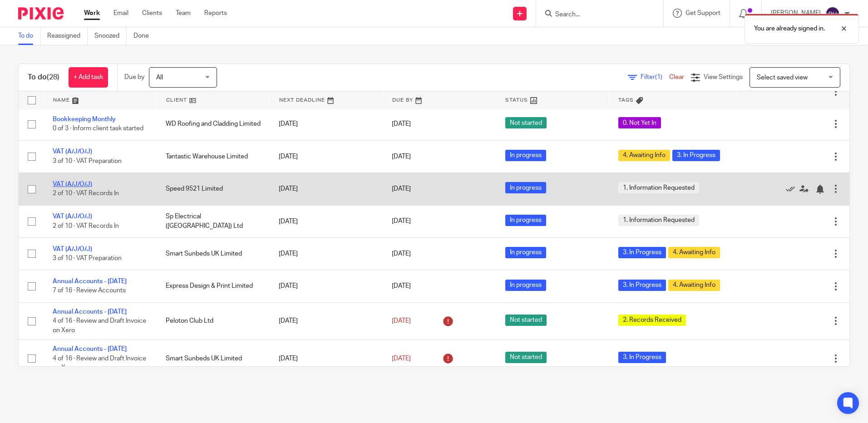  I want to click on span: 7 of 16 · Review Accounts, so click(89, 291).